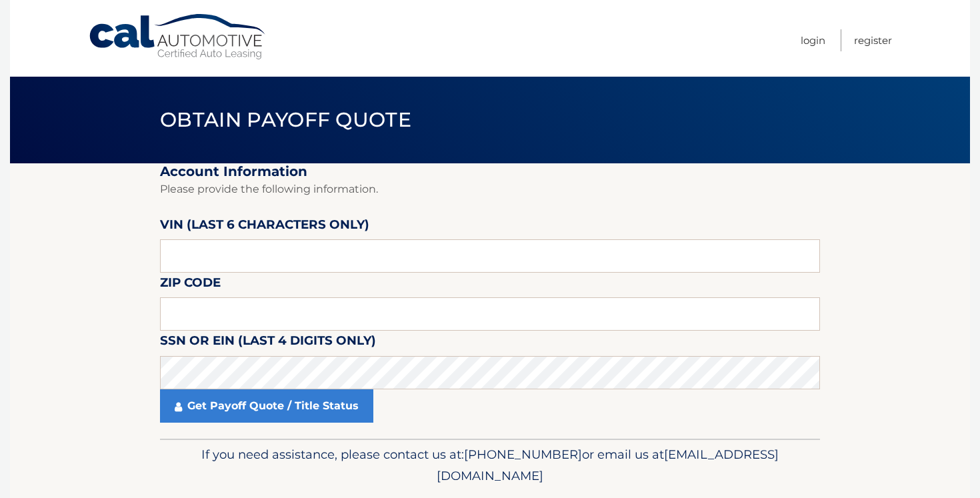 The height and width of the screenshot is (498, 980). I want to click on a: Get Payoff Quote / Title Status, so click(267, 406).